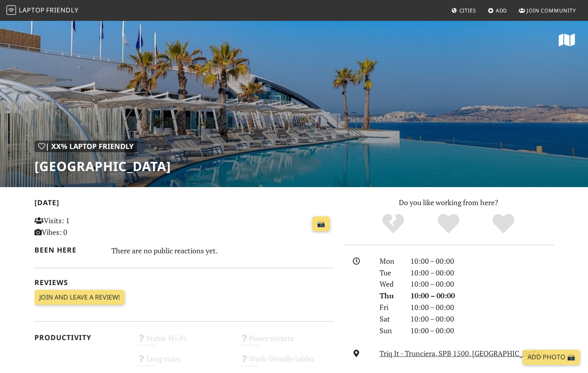 Image resolution: width=588 pixels, height=373 pixels. What do you see at coordinates (390, 307) in the screenshot?
I see `div: Fri` at bounding box center [390, 307].